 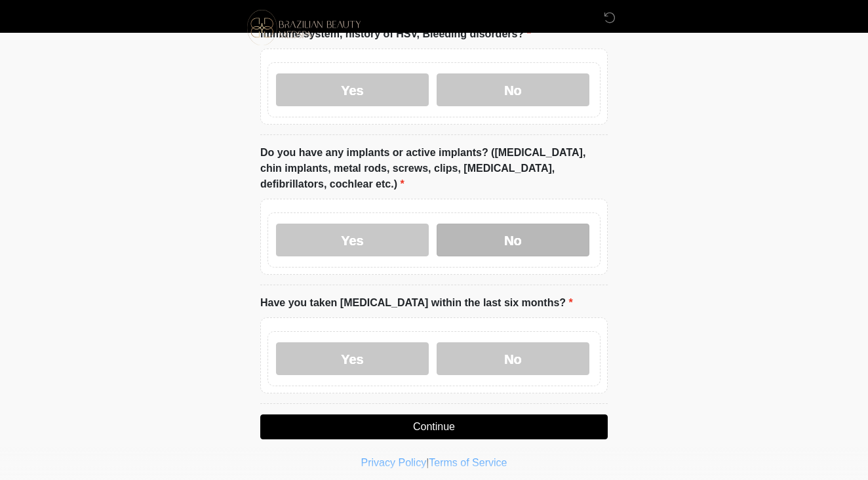 I want to click on a: Privacy Policy, so click(x=394, y=462).